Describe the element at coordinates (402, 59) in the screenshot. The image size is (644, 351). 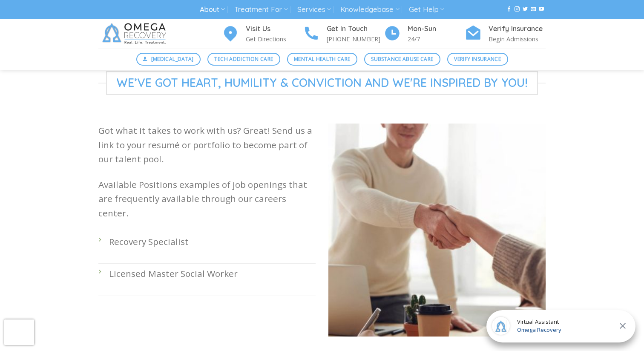
I see `span: Substance Abuse Care` at that location.